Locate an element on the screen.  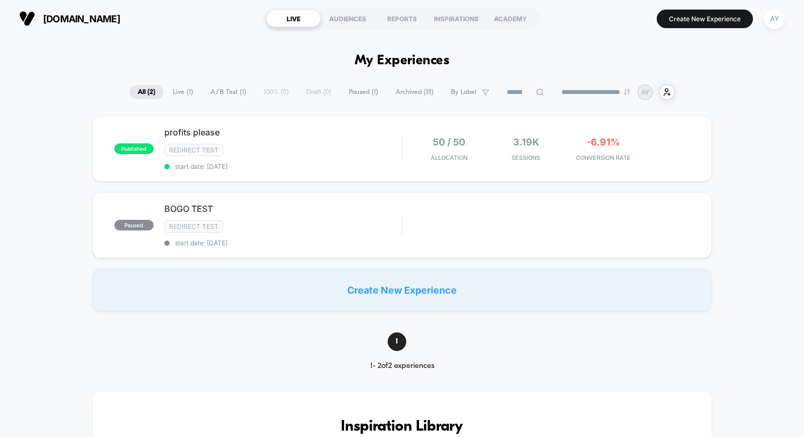
div: INSPIRATIONS is located at coordinates (456, 19).